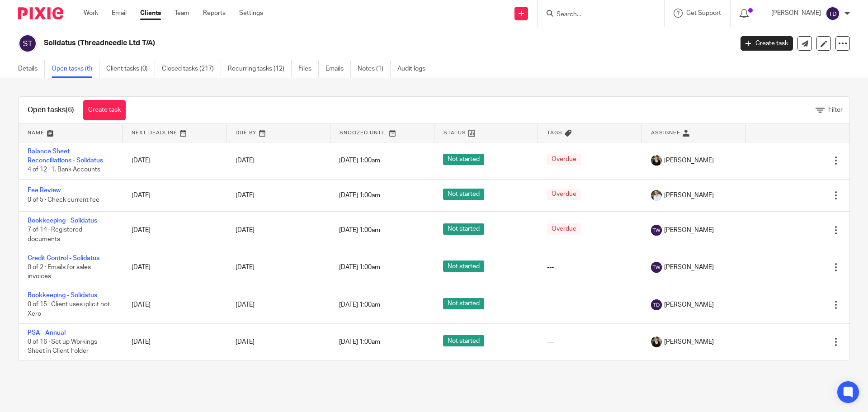  Describe the element at coordinates (68, 309) in the screenshot. I see `span: 0 of 15 · Client uses iplicit not Xero` at that location.